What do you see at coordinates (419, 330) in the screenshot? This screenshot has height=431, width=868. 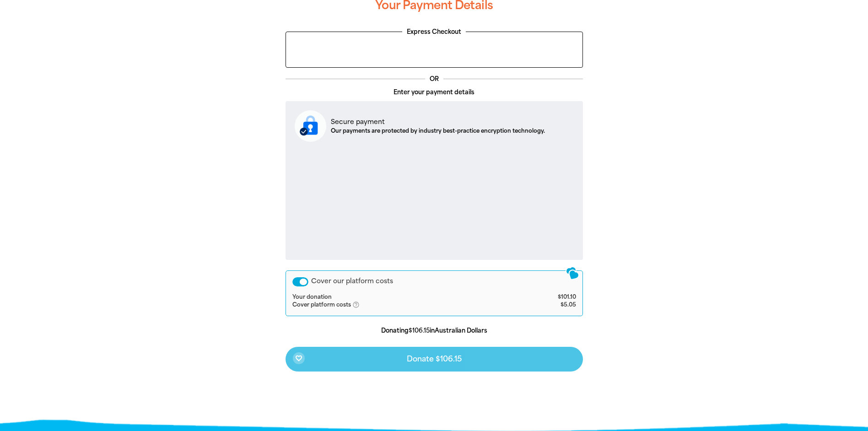 I see `b: $106.15` at bounding box center [419, 330].